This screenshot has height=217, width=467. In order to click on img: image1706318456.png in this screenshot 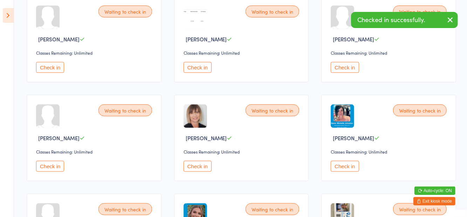, I will do `click(195, 17)`.